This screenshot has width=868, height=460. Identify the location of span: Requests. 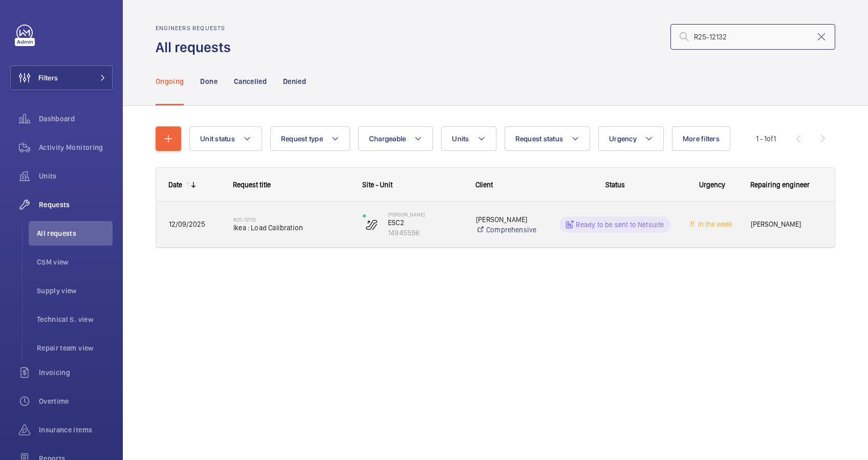
(76, 204).